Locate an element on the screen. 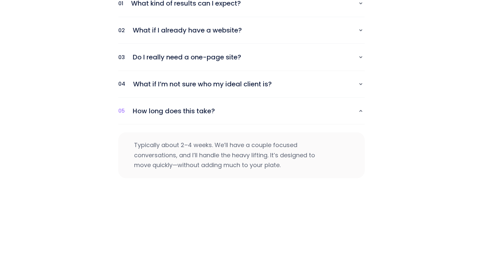 This screenshot has width=483, height=262. p: 05 is located at coordinates (122, 111).